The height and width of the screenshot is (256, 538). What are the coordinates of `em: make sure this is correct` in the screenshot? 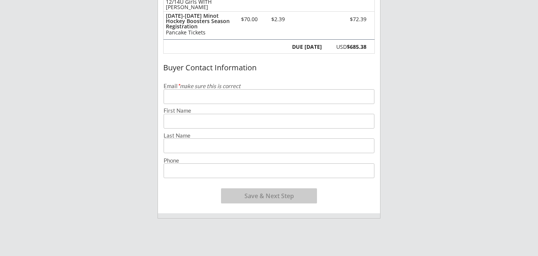 It's located at (209, 86).